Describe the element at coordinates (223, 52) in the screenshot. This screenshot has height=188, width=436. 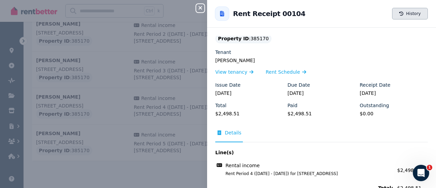
I see `label: Tenant` at that location.